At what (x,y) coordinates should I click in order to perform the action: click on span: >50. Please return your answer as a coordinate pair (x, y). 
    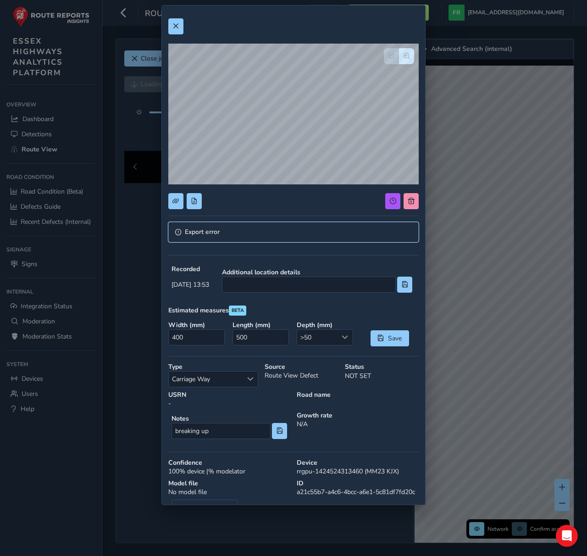
    Looking at the image, I should click on (317, 337).